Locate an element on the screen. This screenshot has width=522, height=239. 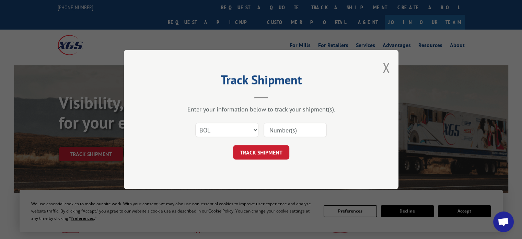
input: Number(s) is located at coordinates (295, 130).